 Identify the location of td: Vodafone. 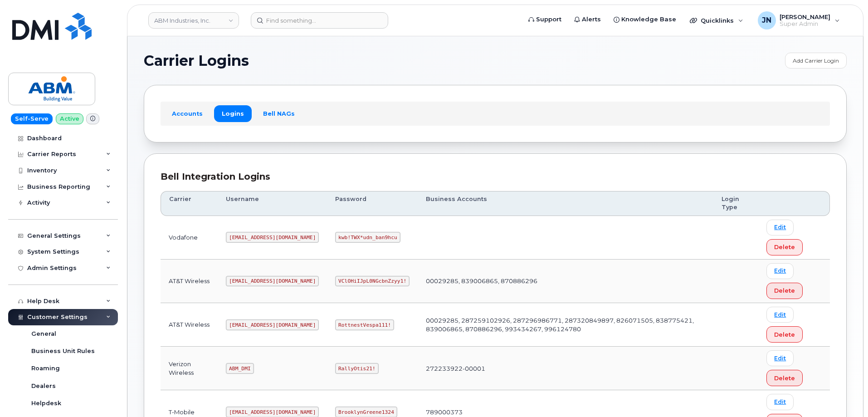
(189, 238).